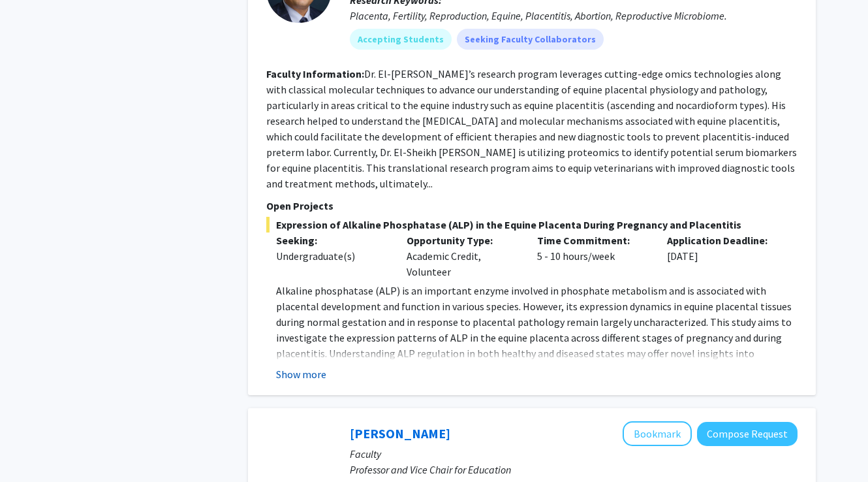 Image resolution: width=868 pixels, height=482 pixels. What do you see at coordinates (592, 240) in the screenshot?
I see `p: Time Commitment:` at bounding box center [592, 240].